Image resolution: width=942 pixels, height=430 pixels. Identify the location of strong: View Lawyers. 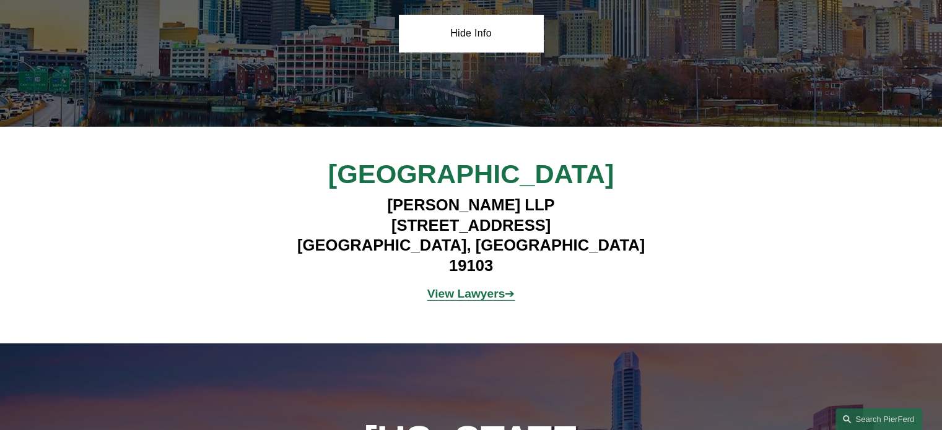
(466, 294).